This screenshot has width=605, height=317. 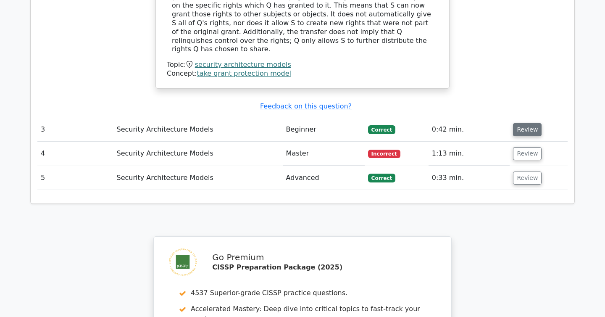 What do you see at coordinates (384, 154) in the screenshot?
I see `span: Incorrect` at bounding box center [384, 154].